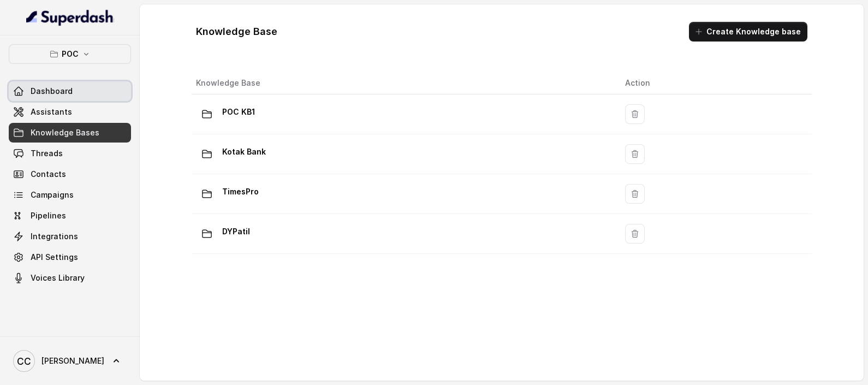 The width and height of the screenshot is (868, 385). What do you see at coordinates (714, 83) in the screenshot?
I see `th: Action` at bounding box center [714, 83].